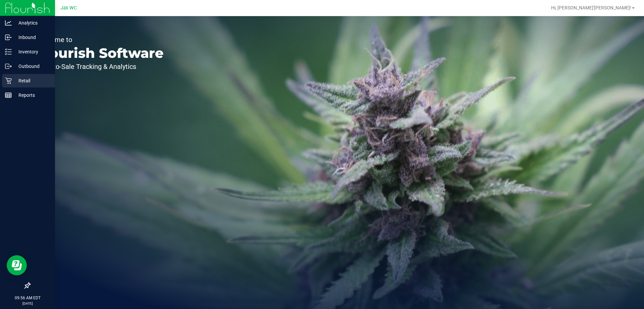 This screenshot has height=309, width=644. I want to click on p: Inbound, so click(32, 37).